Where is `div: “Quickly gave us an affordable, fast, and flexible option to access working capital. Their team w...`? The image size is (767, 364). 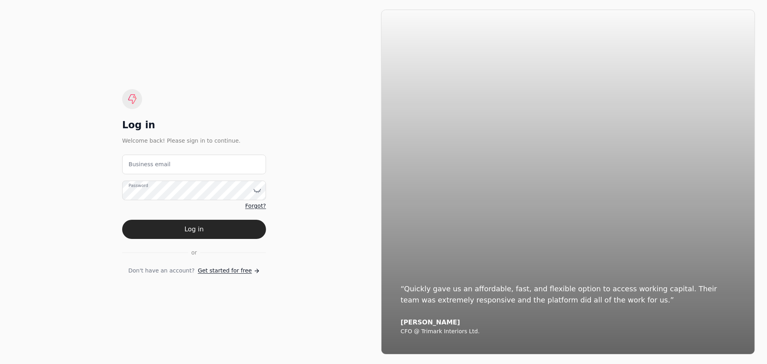
div: “Quickly gave us an affordable, fast, and flexible option to access working capital. Their team w... is located at coordinates (568, 294).